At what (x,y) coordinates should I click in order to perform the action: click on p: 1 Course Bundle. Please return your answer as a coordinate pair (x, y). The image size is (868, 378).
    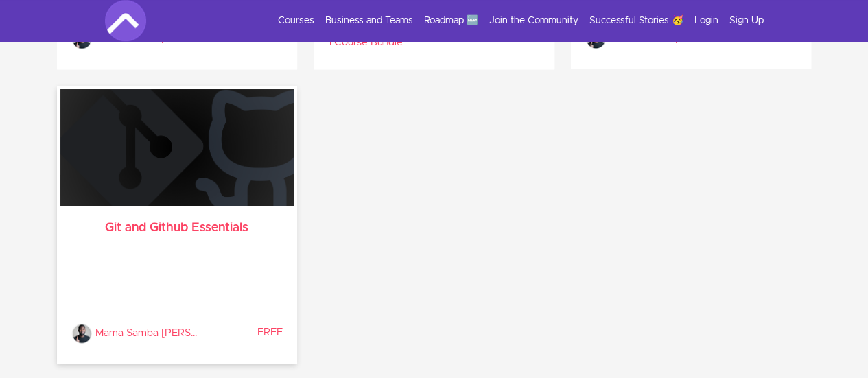
    Looking at the image, I should click on (391, 43).